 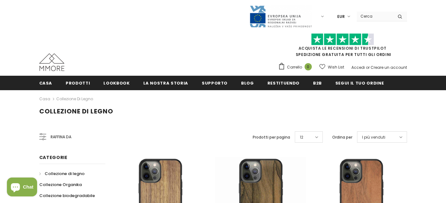 What do you see at coordinates (375, 16) in the screenshot?
I see `input: Search Site` at bounding box center [375, 16].